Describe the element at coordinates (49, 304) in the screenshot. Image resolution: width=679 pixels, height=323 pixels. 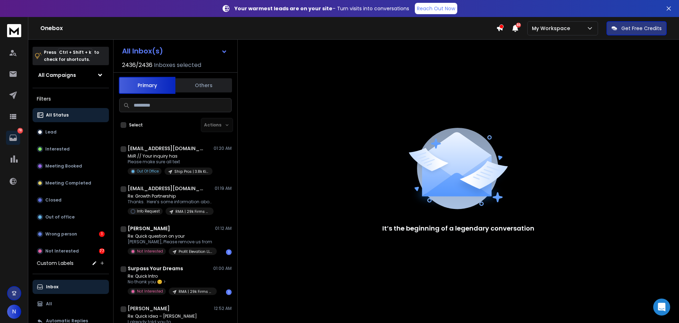
I see `p: All` at that location.